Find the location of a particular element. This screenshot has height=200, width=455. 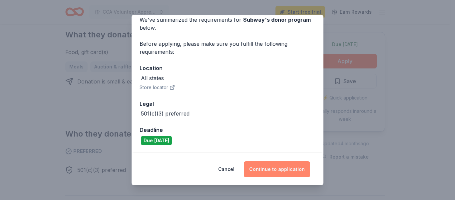

div: Location is located at coordinates (228, 68).